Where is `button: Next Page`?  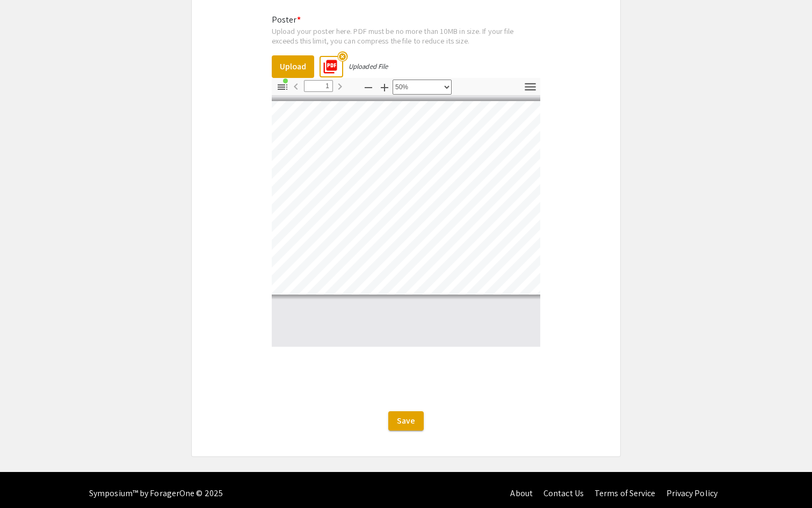
button: Next Page is located at coordinates (340, 86).